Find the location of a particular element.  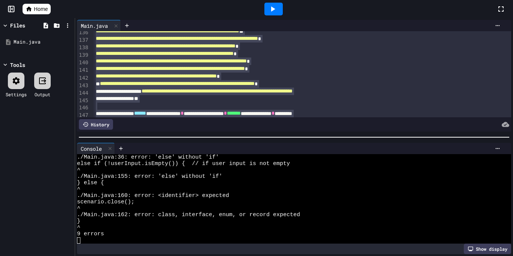

div: 144 is located at coordinates (83, 93).